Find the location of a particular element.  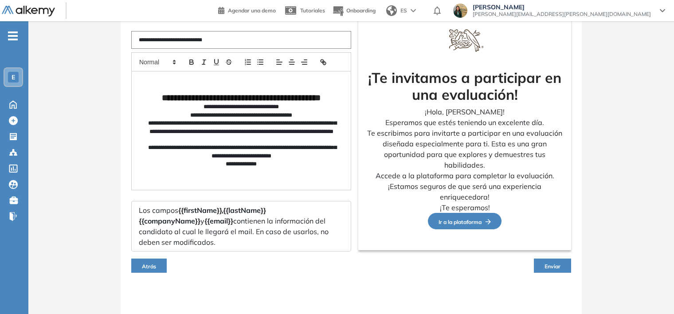

span: Atrás is located at coordinates (149, 266).